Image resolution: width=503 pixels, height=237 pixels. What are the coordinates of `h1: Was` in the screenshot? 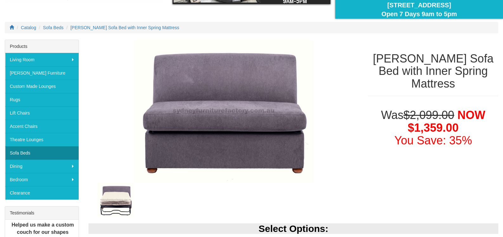 It's located at (433, 128).